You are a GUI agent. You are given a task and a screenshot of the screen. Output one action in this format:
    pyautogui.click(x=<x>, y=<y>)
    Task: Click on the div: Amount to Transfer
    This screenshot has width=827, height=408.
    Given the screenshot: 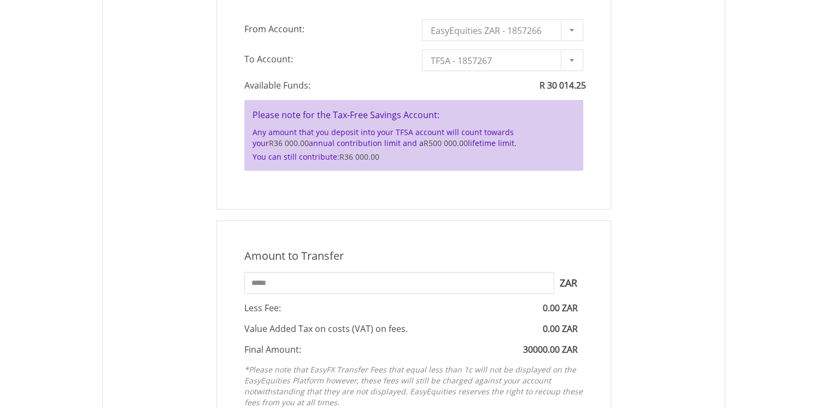 What is the action you would take?
    pyautogui.click(x=414, y=256)
    